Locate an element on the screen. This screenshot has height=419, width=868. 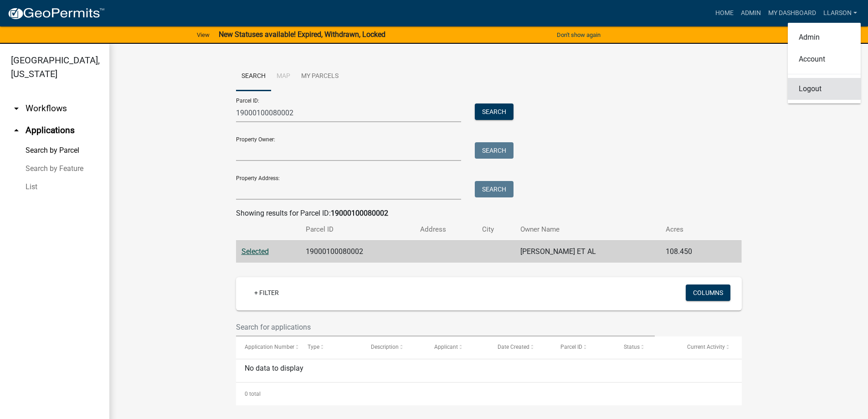
span: Date Created is located at coordinates (514, 347).